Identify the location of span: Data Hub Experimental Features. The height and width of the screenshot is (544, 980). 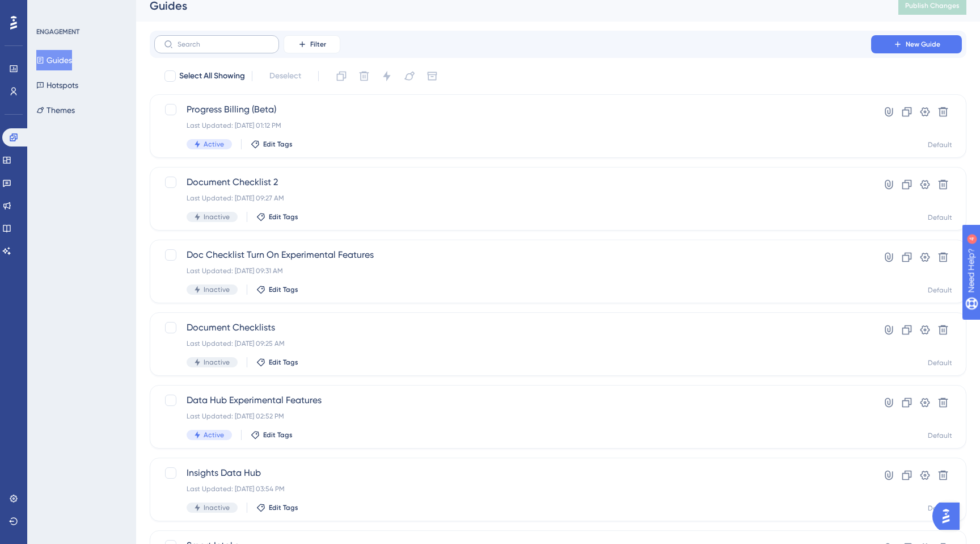
(513, 400).